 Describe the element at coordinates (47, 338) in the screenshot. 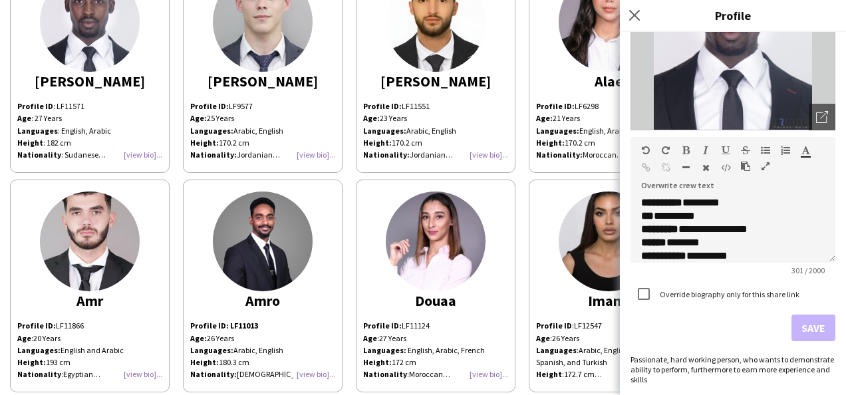

I see `span: 20 Years` at that location.